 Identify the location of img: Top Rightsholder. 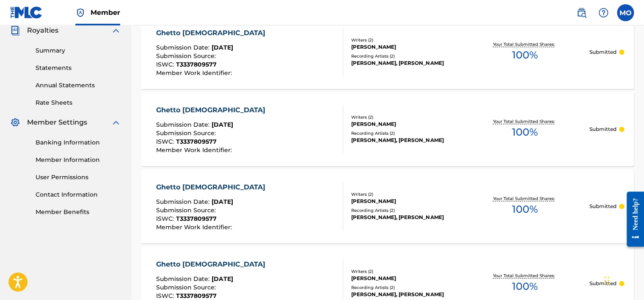
(80, 13).